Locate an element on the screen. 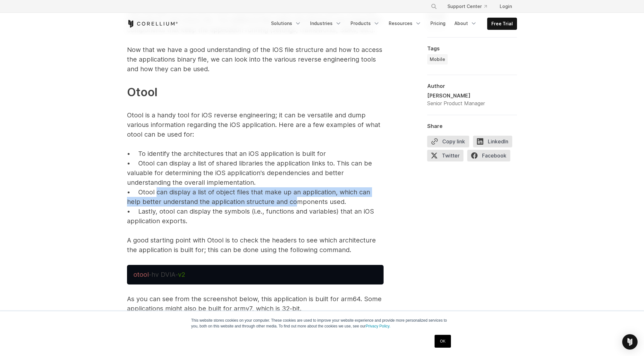  a: Pricing is located at coordinates (438, 23).